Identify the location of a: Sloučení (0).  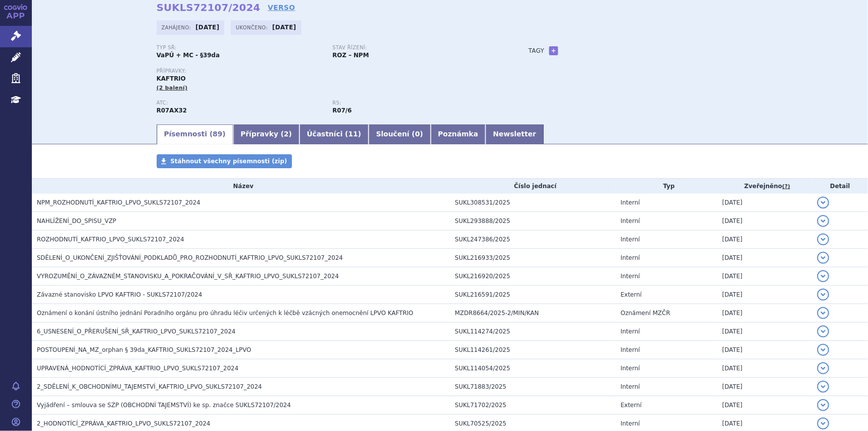
(400, 134).